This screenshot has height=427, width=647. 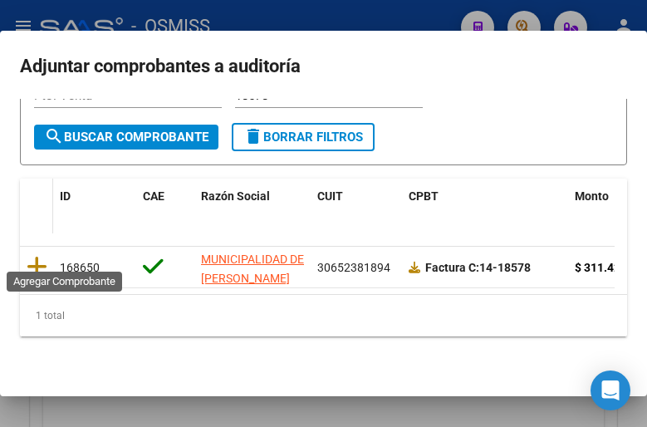 I want to click on button: Borrar Filtros, so click(x=303, y=137).